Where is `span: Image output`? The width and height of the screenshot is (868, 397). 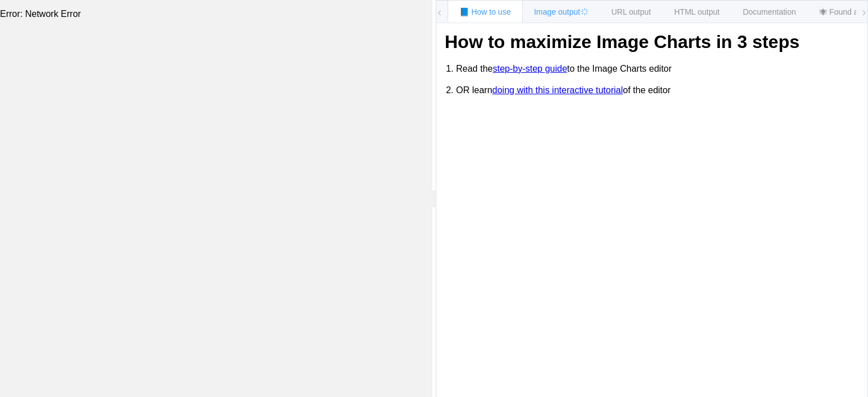
span: Image output is located at coordinates (561, 12).